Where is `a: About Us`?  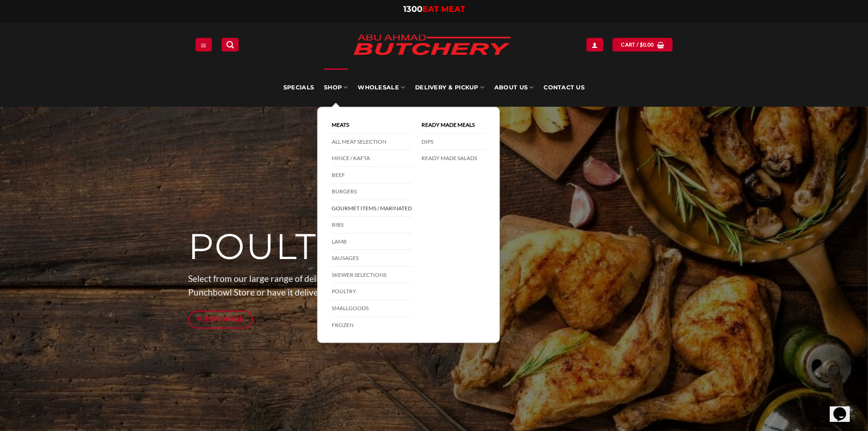 a: About Us is located at coordinates (514, 88).